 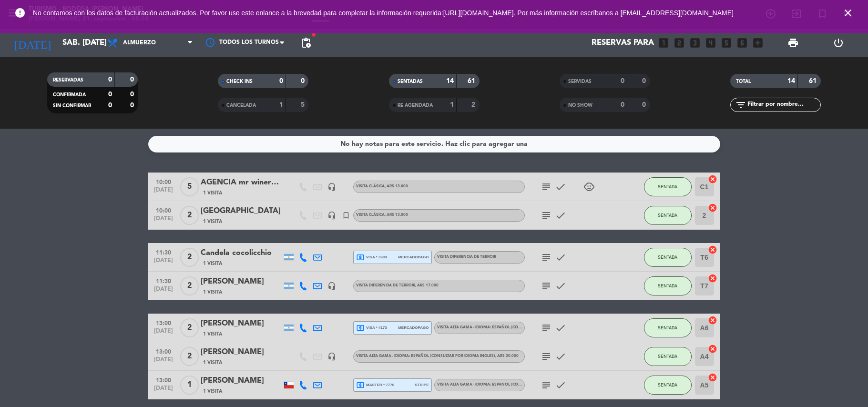 I want to click on span: SIN CONFIRMAR, so click(x=72, y=106).